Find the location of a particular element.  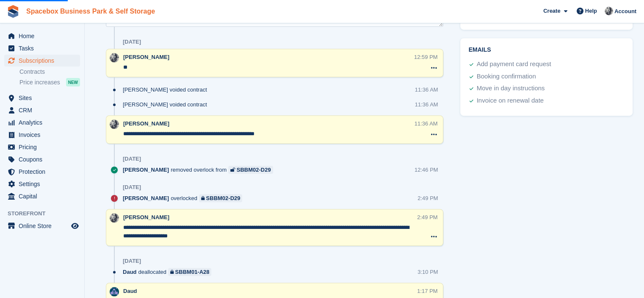

div: deallocated is located at coordinates (169, 272).